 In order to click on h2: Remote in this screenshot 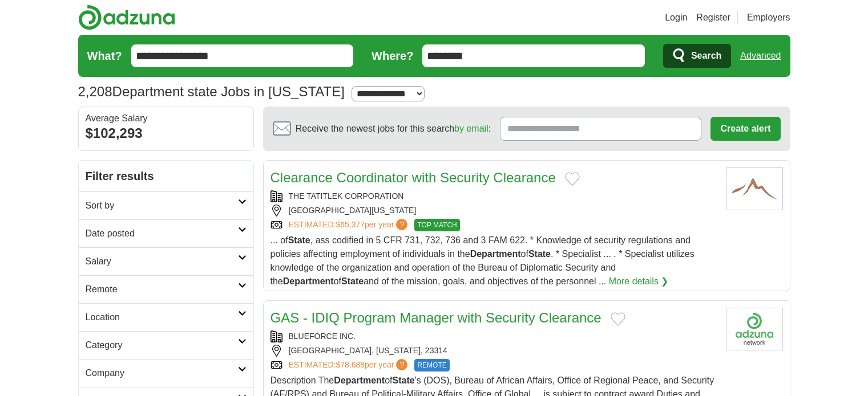, I will do `click(162, 290)`.